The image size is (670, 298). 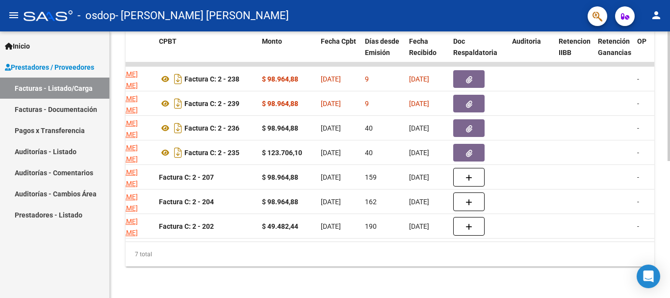 I want to click on span: 162, so click(x=371, y=202).